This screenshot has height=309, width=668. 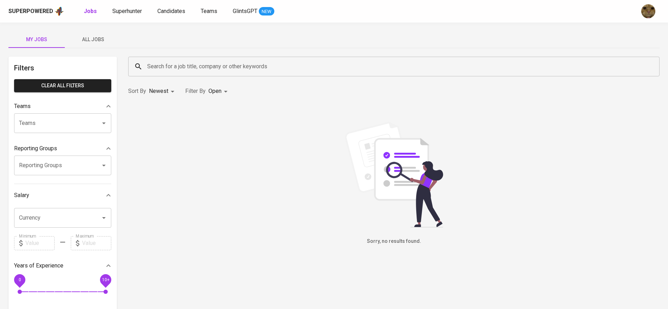 I want to click on span: Teams, so click(x=209, y=11).